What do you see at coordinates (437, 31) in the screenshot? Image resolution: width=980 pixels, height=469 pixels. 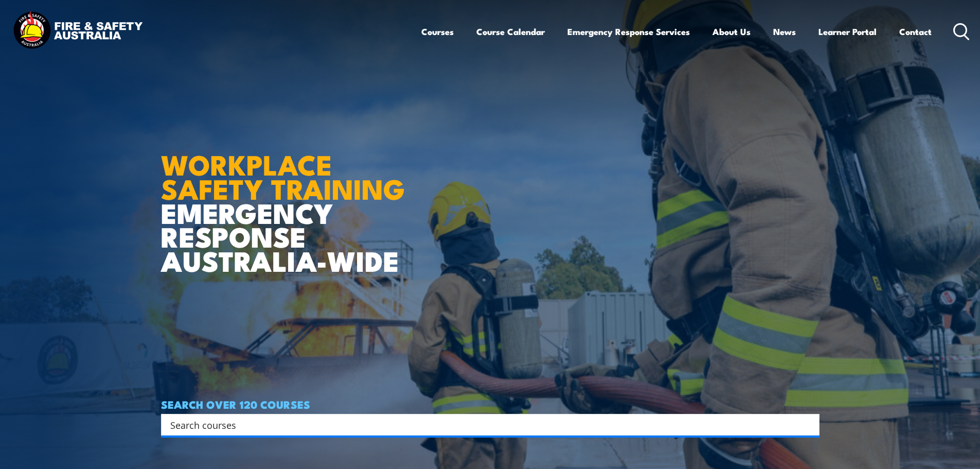 I see `a: Courses` at bounding box center [437, 31].